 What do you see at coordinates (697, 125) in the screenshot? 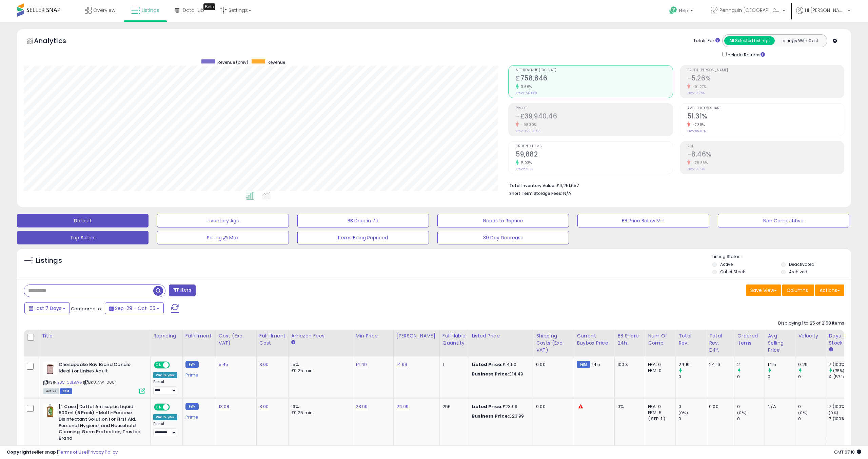
I see `small: -7.38%` at bounding box center [697, 125].